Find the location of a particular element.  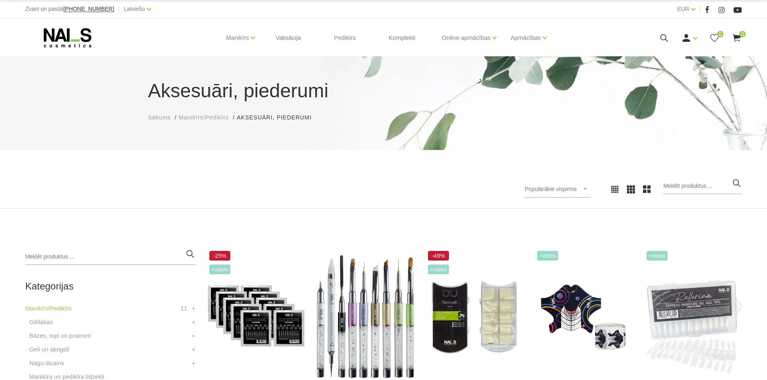

a: Nagu dizains is located at coordinates (47, 363).